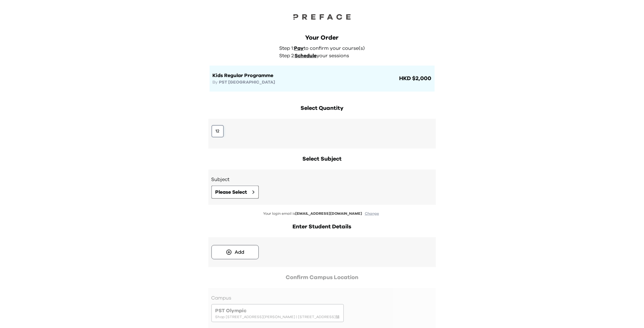  I want to click on img: Preface Logo, so click(322, 17).